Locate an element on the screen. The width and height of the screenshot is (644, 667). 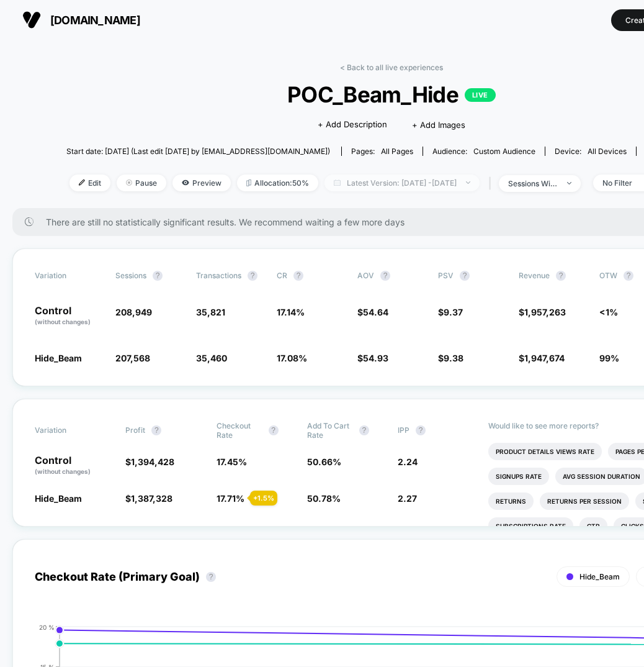
span: + Add Images is located at coordinates (439, 125).